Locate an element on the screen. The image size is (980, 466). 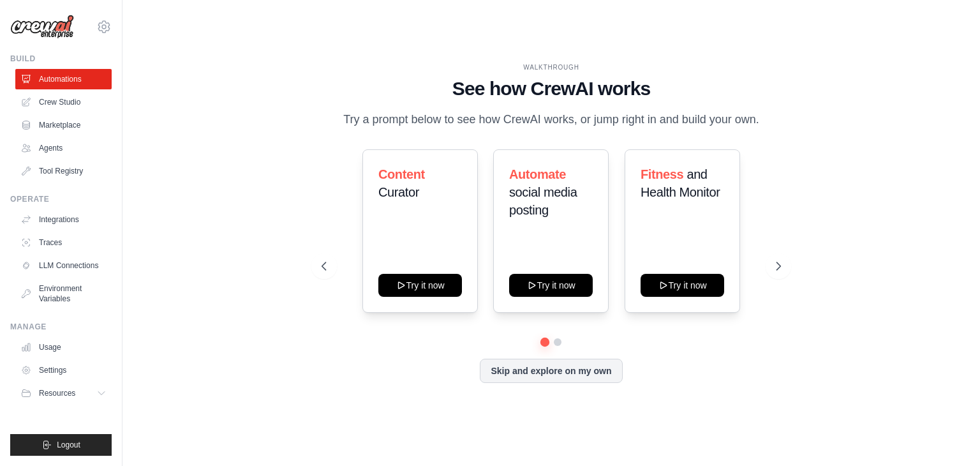
div: Manage is located at coordinates (60, 326).